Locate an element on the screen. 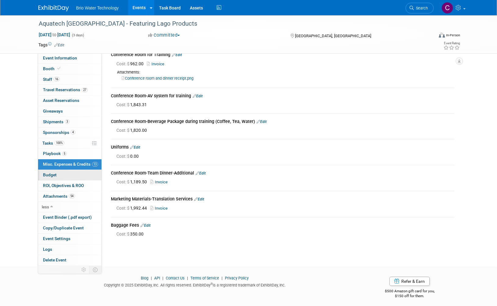 Image resolution: width=497 pixels, height=306 pixels. div: $500 Amazon gift card for you, is located at coordinates (410, 291).